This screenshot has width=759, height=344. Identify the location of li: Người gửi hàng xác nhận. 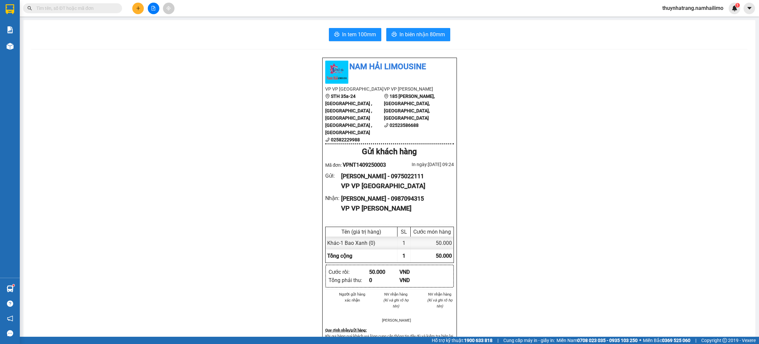
(352, 298).